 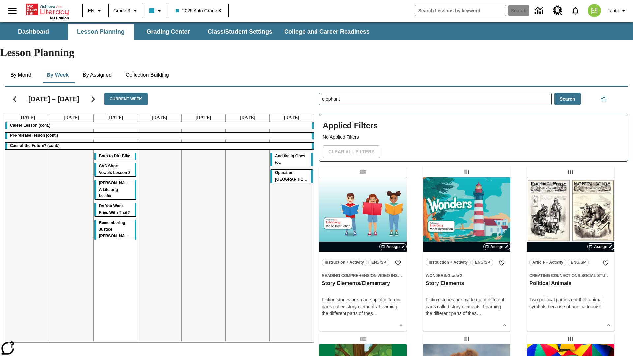 I want to click on span: Creating Connections Social Studies, so click(x=572, y=276).